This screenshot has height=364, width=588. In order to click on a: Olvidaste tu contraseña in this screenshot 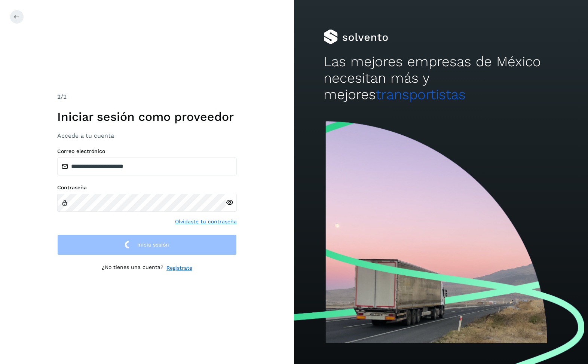, I will do `click(206, 222)`.